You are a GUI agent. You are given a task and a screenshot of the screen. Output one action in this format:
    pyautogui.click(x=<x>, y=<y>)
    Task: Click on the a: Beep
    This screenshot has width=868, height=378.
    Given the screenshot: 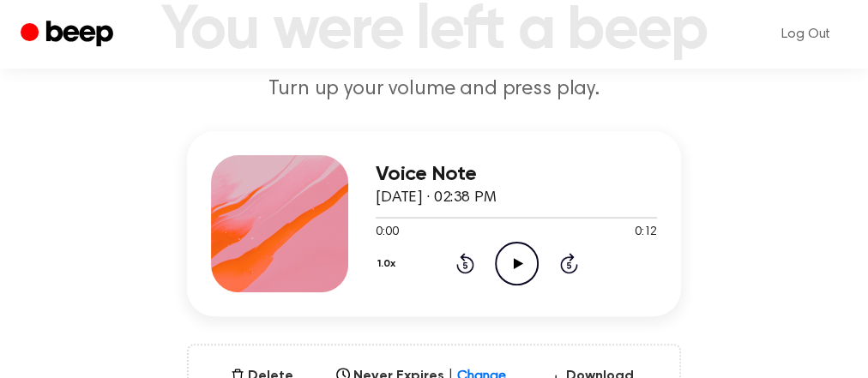 What is the action you would take?
    pyautogui.click(x=68, y=34)
    